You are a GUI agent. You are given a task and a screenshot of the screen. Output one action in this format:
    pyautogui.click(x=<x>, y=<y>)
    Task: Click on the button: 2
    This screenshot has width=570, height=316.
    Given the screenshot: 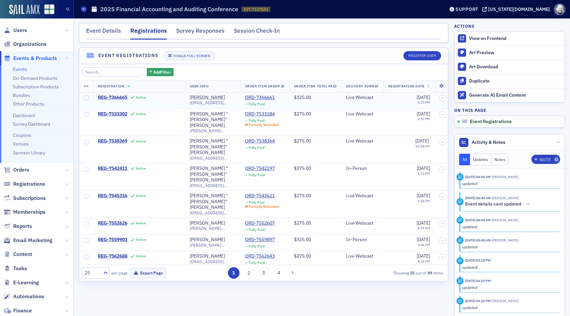 What is the action you would take?
    pyautogui.click(x=248, y=273)
    